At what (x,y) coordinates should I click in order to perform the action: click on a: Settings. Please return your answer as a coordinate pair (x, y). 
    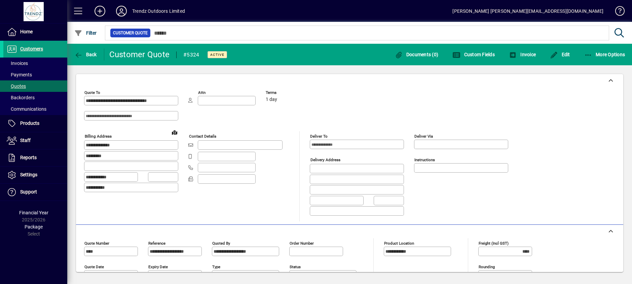
    Looking at the image, I should click on (35, 175).